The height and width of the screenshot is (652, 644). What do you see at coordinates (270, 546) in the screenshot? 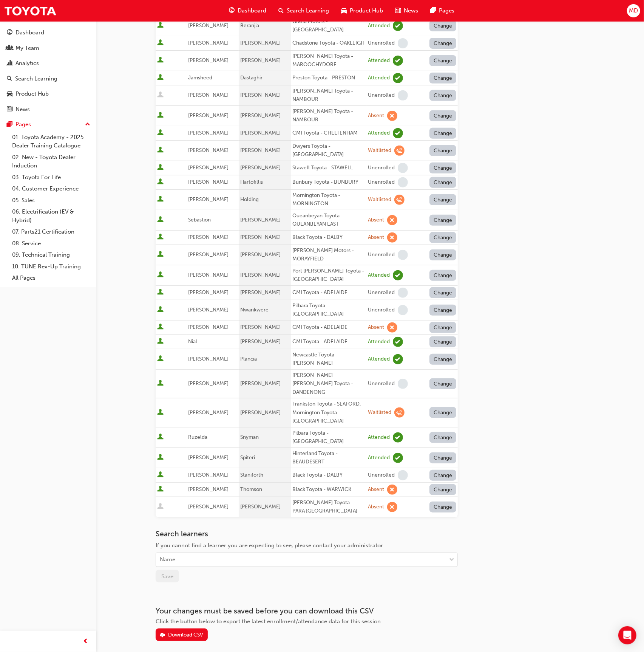
I see `span: If you cannot find a learner you are expecting to see, please contact your administrator.` at bounding box center [270, 546].